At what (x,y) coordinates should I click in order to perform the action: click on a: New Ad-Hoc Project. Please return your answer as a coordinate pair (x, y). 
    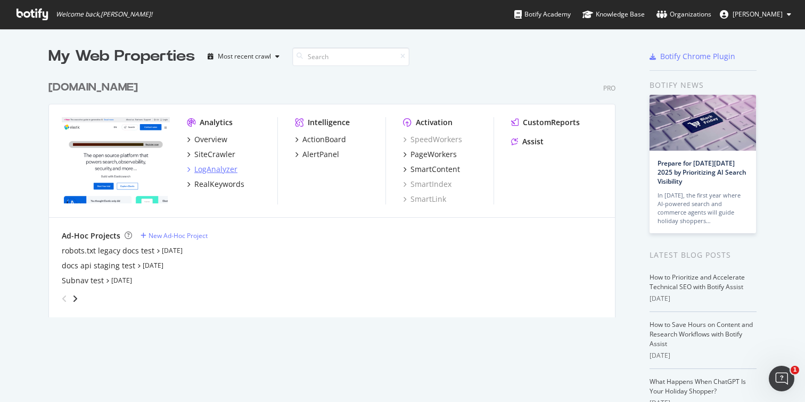
    Looking at the image, I should click on (174, 235).